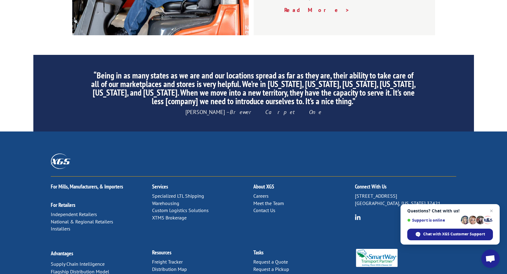  What do you see at coordinates (271, 269) in the screenshot?
I see `a: Request a Pickup` at bounding box center [271, 269].